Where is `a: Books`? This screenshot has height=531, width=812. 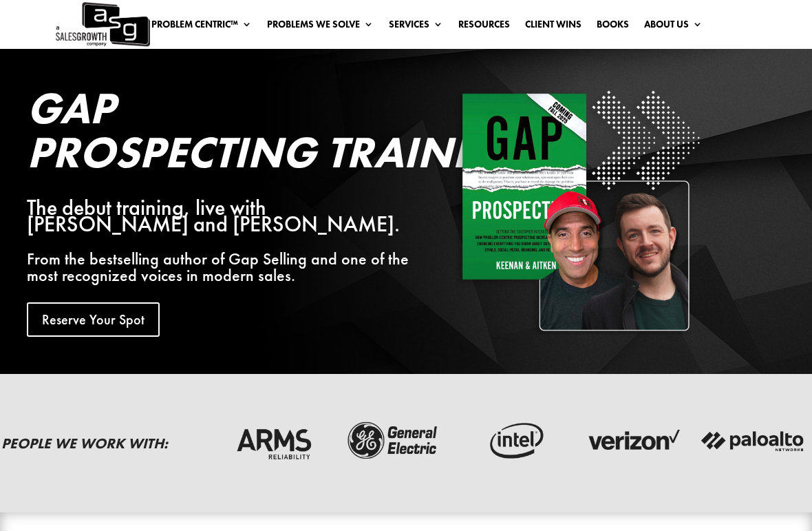 a: Books is located at coordinates (613, 27).